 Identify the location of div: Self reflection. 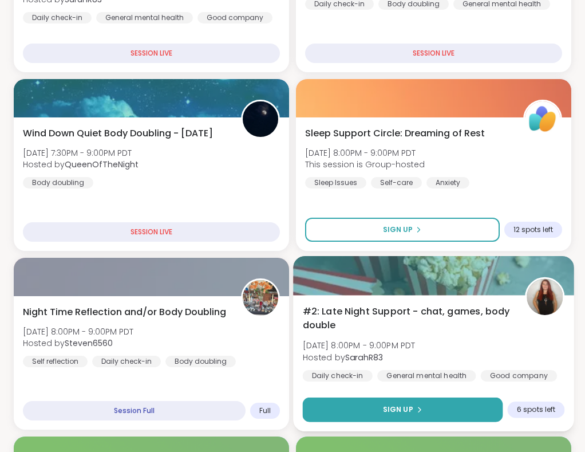
(55, 361).